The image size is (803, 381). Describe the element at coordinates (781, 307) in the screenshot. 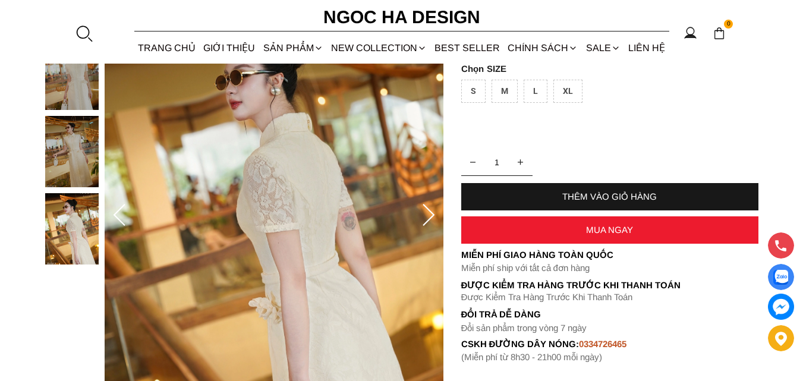

I see `img: messenger` at that location.